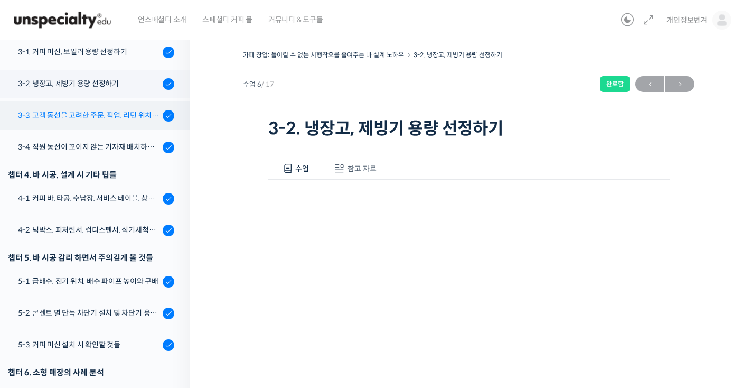  Describe the element at coordinates (362, 169) in the screenshot. I see `span: 참고 자료` at that location.